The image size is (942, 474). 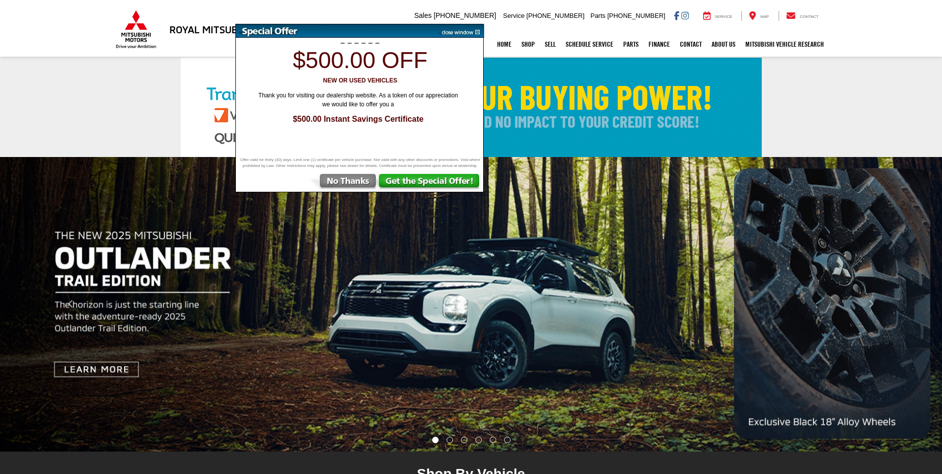 I want to click on li: Go to slide number 1., so click(x=435, y=439).